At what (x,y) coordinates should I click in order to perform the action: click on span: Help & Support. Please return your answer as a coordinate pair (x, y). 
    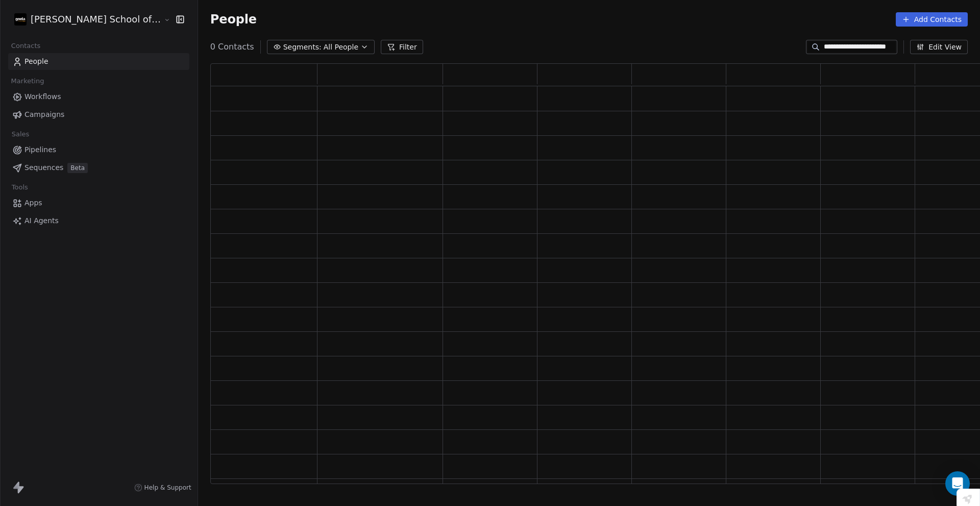
    Looking at the image, I should click on (168, 487).